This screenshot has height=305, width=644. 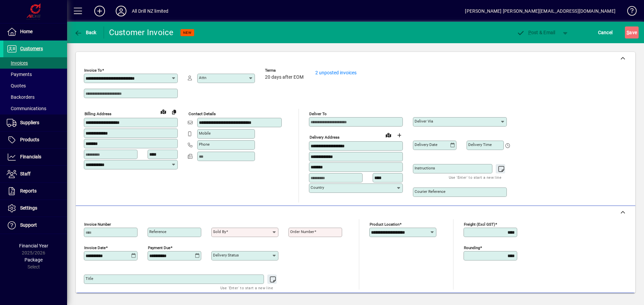 I want to click on span: Package, so click(x=34, y=260).